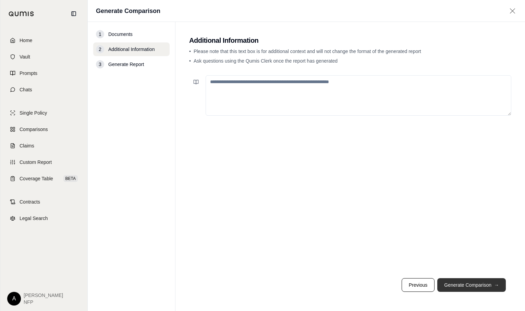  I want to click on a: Claims, so click(44, 146).